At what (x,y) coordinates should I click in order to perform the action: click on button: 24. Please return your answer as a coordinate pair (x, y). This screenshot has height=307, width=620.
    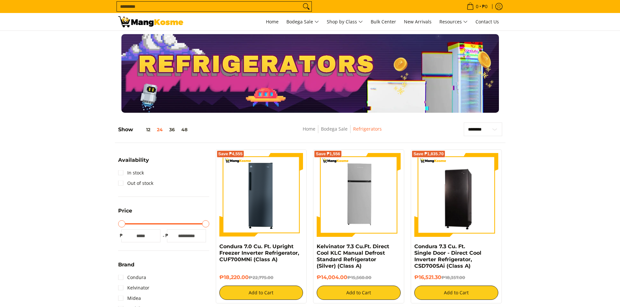
    Looking at the image, I should click on (160, 130).